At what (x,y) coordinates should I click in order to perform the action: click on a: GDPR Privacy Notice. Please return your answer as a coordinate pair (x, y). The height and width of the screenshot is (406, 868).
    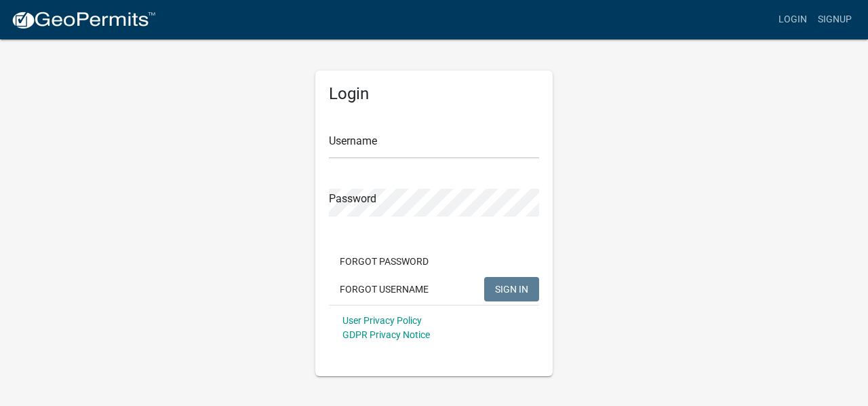
    Looking at the image, I should click on (386, 335).